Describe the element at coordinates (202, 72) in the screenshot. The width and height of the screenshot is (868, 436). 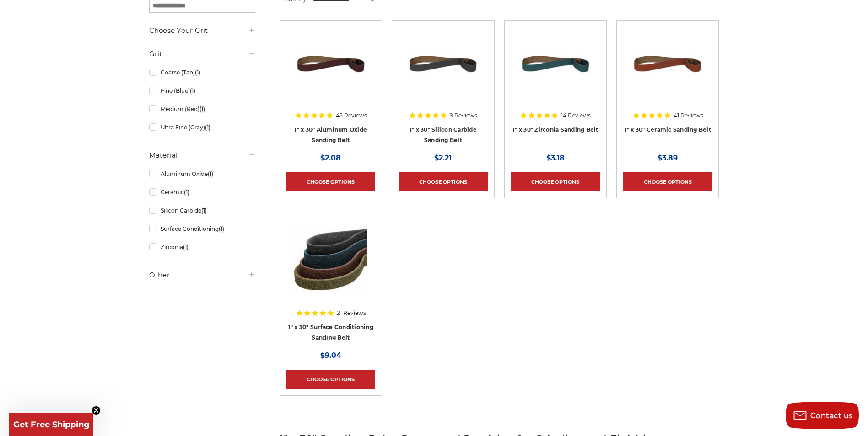
I see `a: Coarse (Tan)` at that location.